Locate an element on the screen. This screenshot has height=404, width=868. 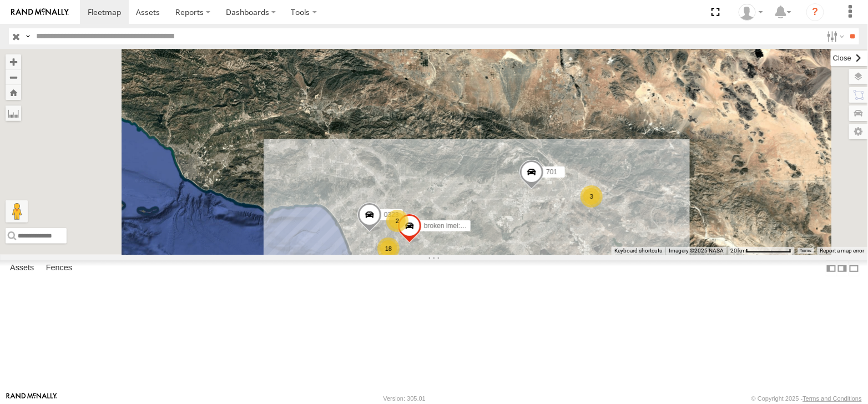
label: Dock Summary Table to the Left is located at coordinates (831, 268).